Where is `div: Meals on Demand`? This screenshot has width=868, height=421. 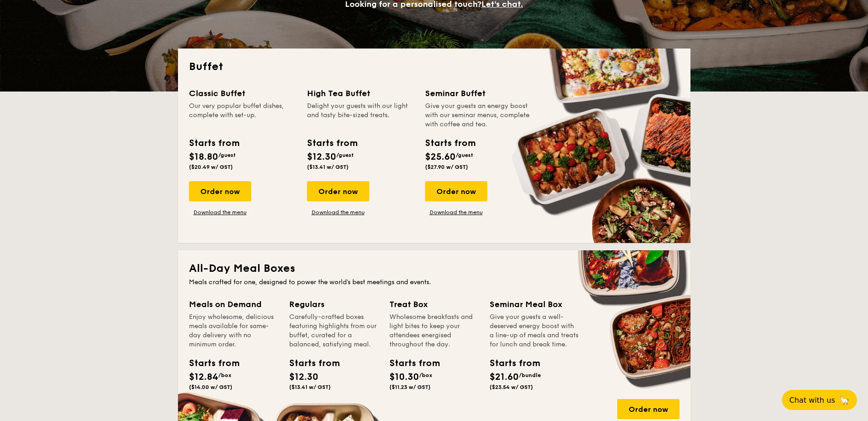
div: Meals on Demand is located at coordinates (233, 305).